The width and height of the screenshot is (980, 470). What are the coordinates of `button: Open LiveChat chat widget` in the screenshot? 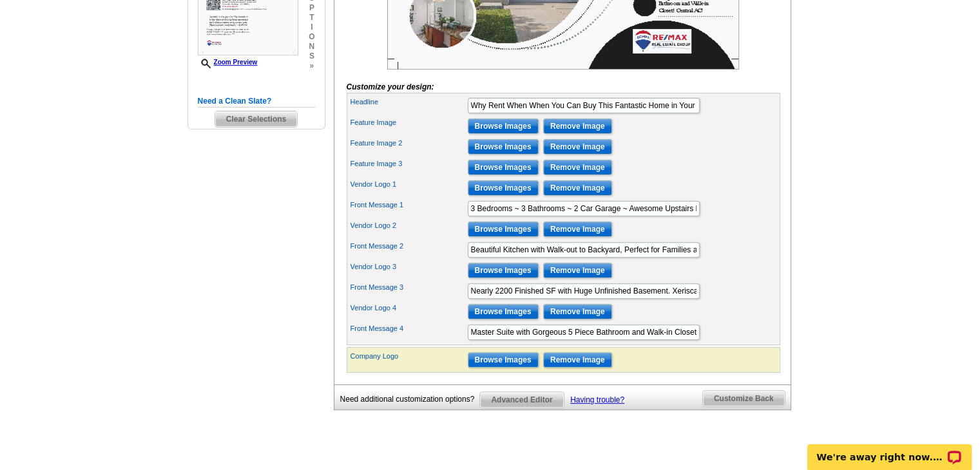 It's located at (156, 28).